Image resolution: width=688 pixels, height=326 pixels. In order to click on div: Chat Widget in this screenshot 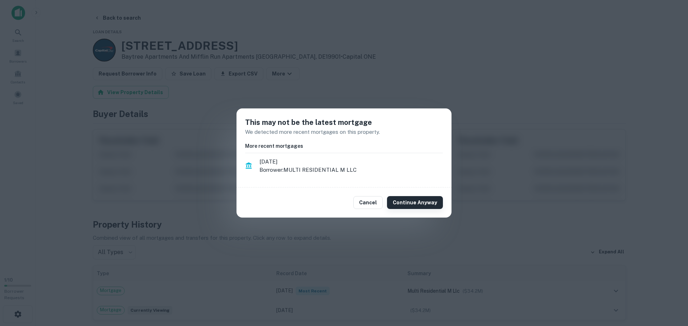, I will do `click(670, 286)`.